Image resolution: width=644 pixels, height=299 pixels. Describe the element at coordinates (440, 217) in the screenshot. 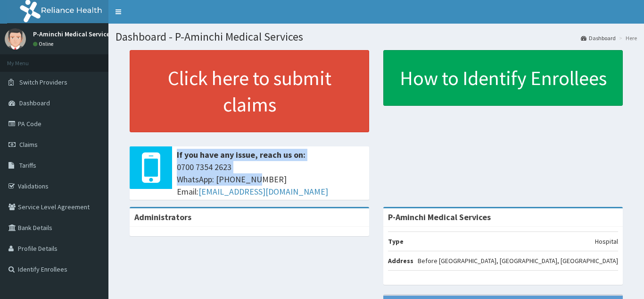

I see `strong: P-Aminchi Medical Services` at that location.